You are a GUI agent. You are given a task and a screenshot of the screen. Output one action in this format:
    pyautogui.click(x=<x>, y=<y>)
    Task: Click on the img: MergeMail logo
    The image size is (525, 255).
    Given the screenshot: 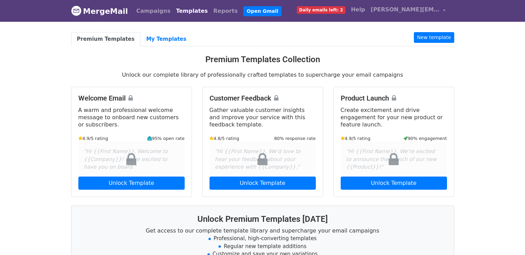 What is the action you would take?
    pyautogui.click(x=76, y=11)
    